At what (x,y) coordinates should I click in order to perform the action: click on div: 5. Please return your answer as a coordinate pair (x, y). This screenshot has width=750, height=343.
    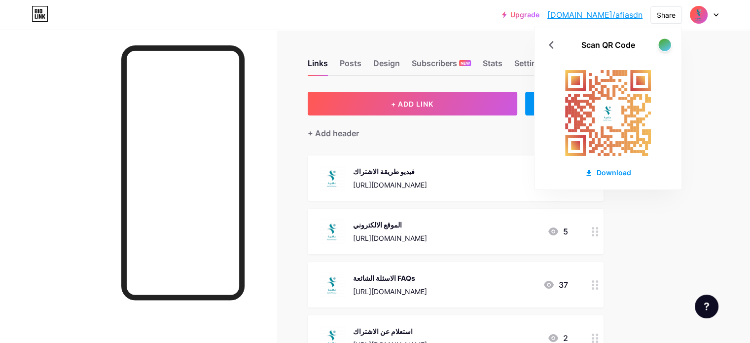
    Looking at the image, I should click on (558, 231).